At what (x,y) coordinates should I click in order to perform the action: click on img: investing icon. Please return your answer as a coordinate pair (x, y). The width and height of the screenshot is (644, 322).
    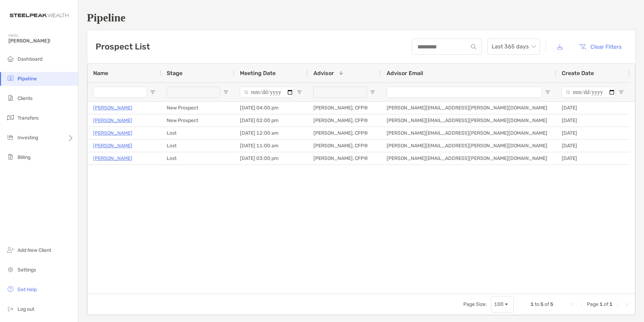
    Looking at the image, I should click on (10, 137).